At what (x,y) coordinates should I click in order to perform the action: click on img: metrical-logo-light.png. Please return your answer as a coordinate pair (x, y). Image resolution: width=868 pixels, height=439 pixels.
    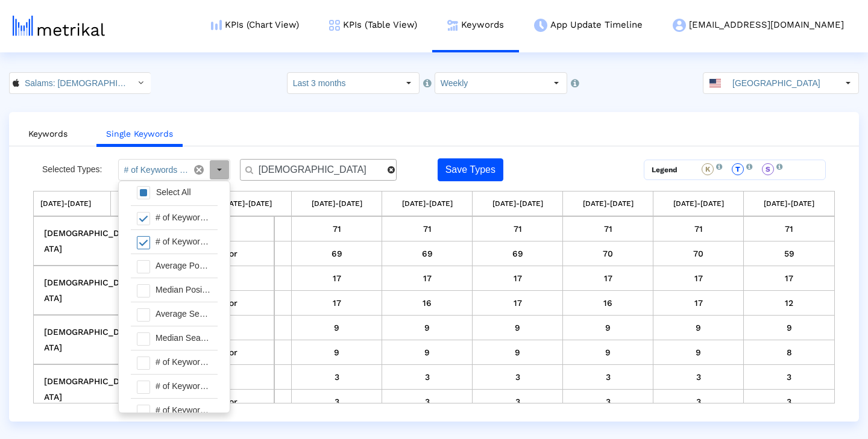
    Looking at the image, I should click on (59, 26).